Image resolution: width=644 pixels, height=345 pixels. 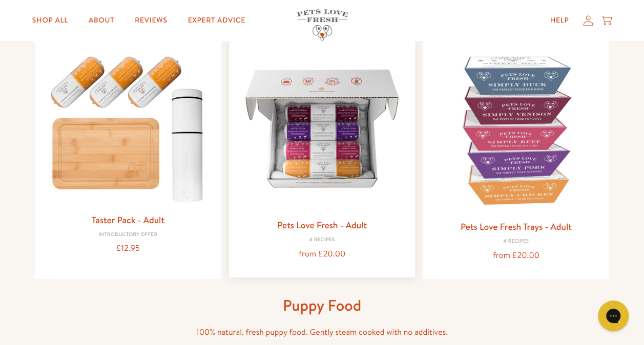 I want to click on div: Introductory Offer, so click(x=128, y=235).